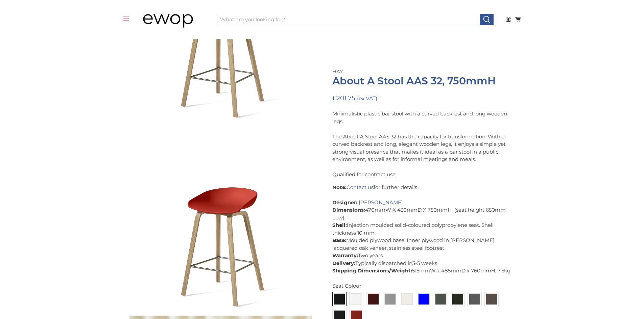 The image size is (644, 319). What do you see at coordinates (344, 98) in the screenshot?
I see `span: £201.75` at bounding box center [344, 98].